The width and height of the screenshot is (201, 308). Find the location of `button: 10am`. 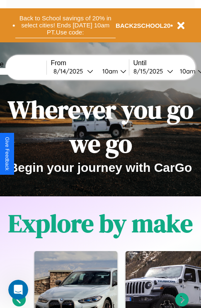

button: 10am is located at coordinates (112, 71).